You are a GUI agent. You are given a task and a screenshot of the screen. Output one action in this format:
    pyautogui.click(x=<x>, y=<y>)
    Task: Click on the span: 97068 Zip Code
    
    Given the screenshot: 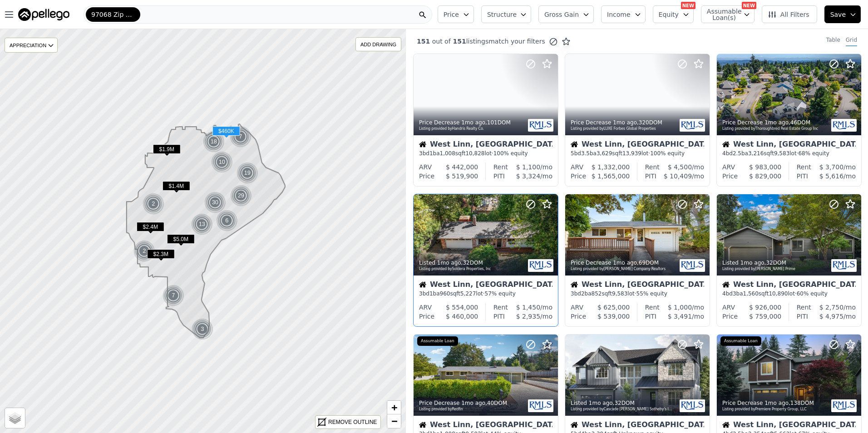 What is the action you would take?
    pyautogui.click(x=113, y=15)
    